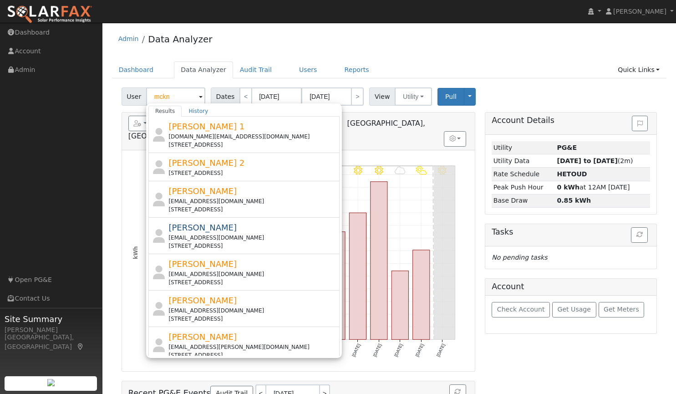 This screenshot has width=676, height=394. What do you see at coordinates (571, 120) in the screenshot?
I see `h5: Account Details` at bounding box center [571, 120].